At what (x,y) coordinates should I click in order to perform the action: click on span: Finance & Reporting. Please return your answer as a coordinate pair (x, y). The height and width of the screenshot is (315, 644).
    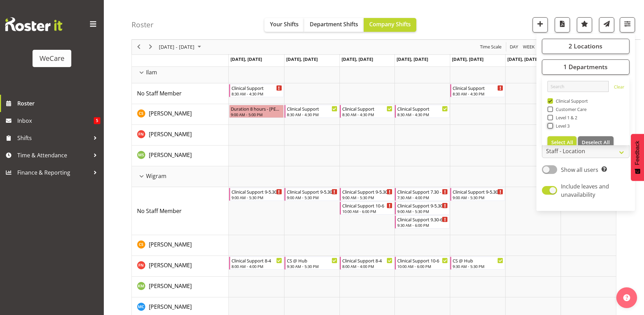
    Looking at the image, I should click on (53, 173).